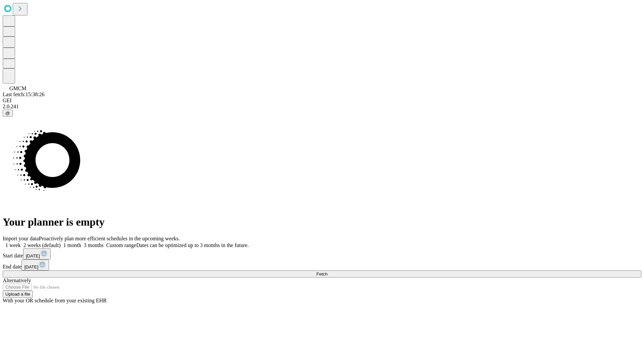  What do you see at coordinates (94, 245) in the screenshot?
I see `span: 3 months` at bounding box center [94, 245].